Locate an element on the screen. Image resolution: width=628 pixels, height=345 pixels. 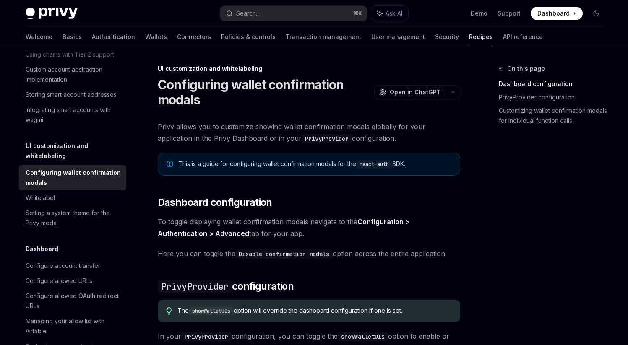
button: Ask AI is located at coordinates (390, 13).